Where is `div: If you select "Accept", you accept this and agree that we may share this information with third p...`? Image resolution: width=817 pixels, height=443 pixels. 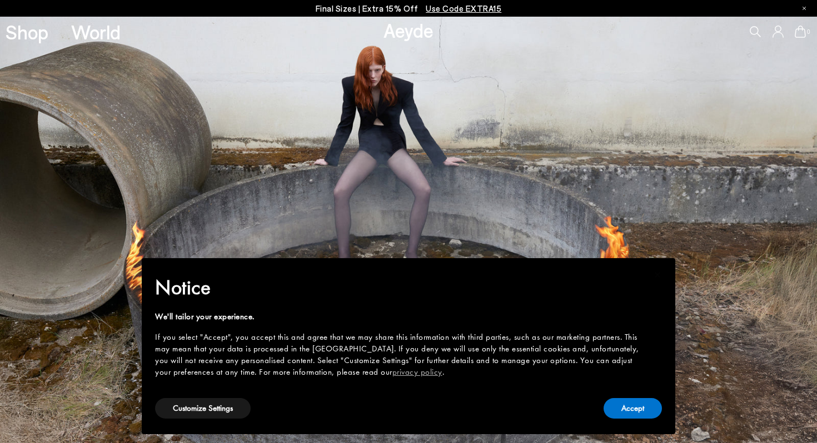 div: If you select "Accept", you accept this and agree that we may share this information with third p... is located at coordinates (399, 355).